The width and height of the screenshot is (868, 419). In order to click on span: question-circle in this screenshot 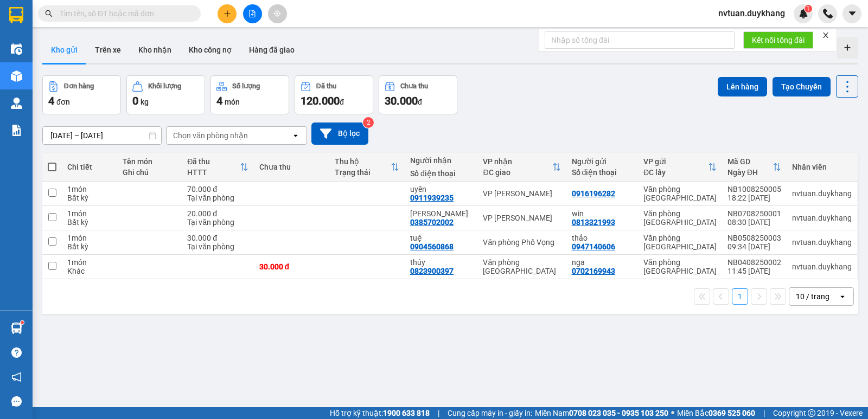, I will do `click(16, 352)`.